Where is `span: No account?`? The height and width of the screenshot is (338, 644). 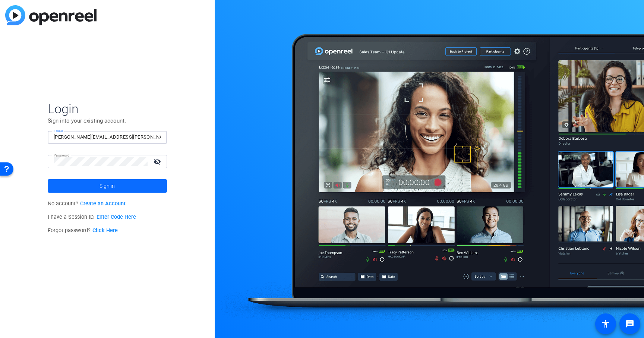
span: No account? is located at coordinates (86, 204).